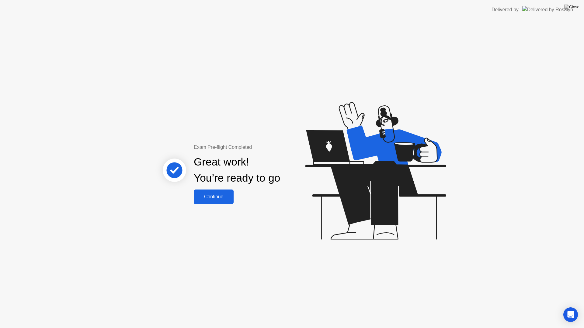 The image size is (584, 328). Describe the element at coordinates (237, 170) in the screenshot. I see `div: Great work! You’re ready to go` at that location.